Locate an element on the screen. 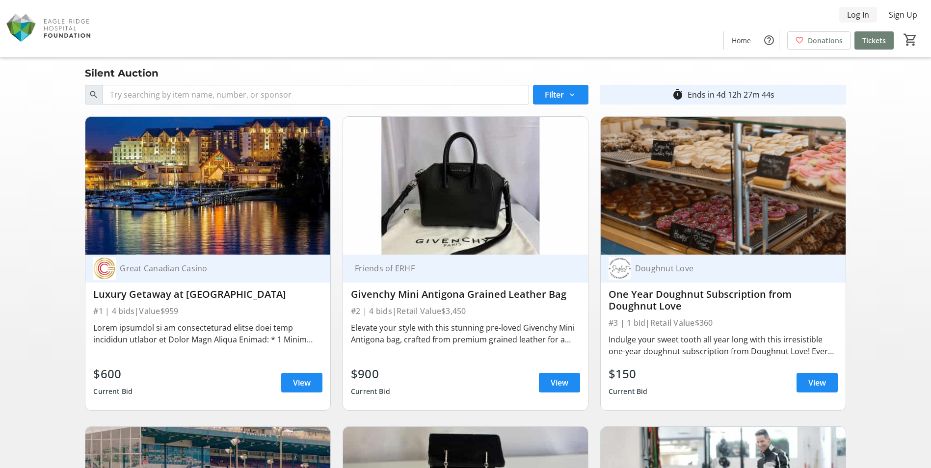 Image resolution: width=931 pixels, height=468 pixels. div: Doughnut Love is located at coordinates (728, 268).